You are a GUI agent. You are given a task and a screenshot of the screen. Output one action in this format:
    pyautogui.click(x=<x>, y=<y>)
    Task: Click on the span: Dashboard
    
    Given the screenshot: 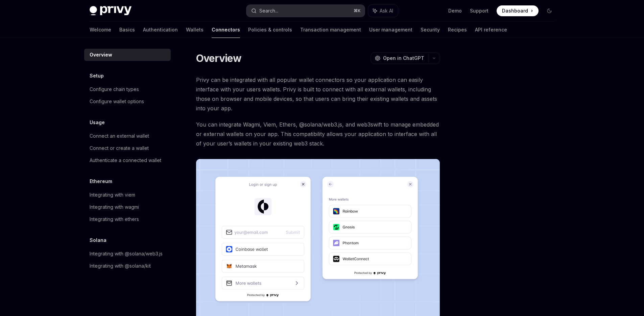 What is the action you would take?
    pyautogui.click(x=515, y=11)
    